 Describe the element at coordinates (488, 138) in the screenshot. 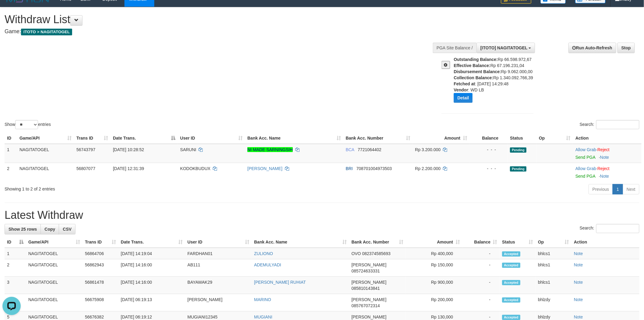

I see `th: Balance` at that location.